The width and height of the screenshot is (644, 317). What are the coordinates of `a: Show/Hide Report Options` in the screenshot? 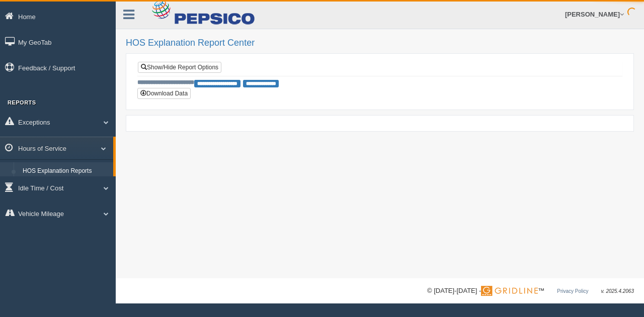 It's located at (179, 68).